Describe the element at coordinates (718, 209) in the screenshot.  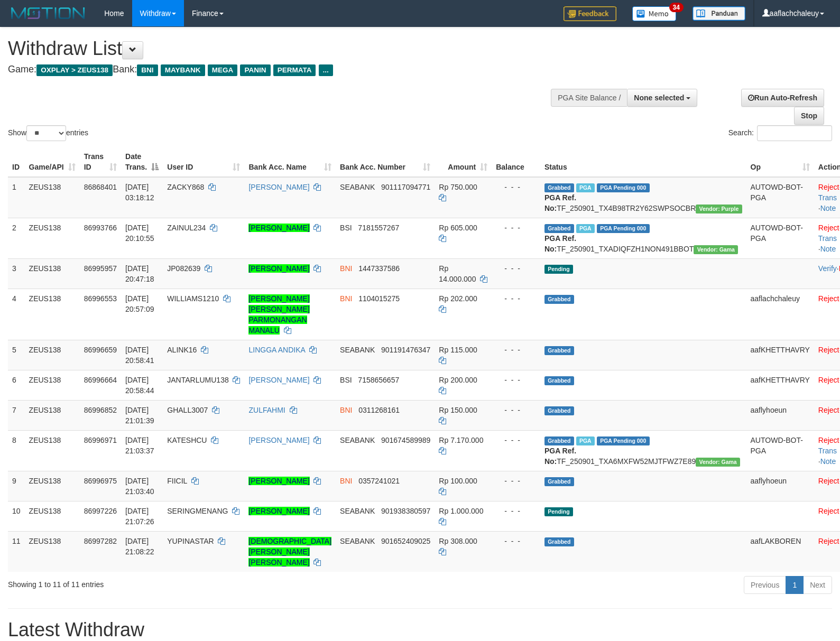
I see `span: Vendor URL: https://trx4.1velocity.biz` at that location.